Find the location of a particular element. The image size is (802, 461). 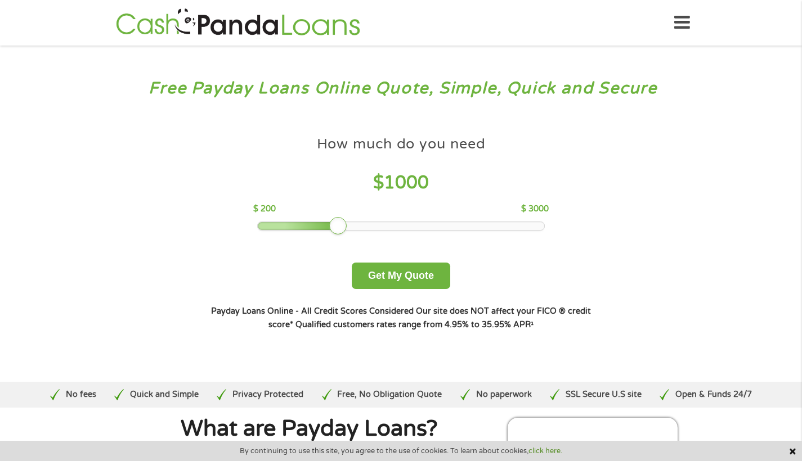

p: $ 3000 is located at coordinates (535, 209).